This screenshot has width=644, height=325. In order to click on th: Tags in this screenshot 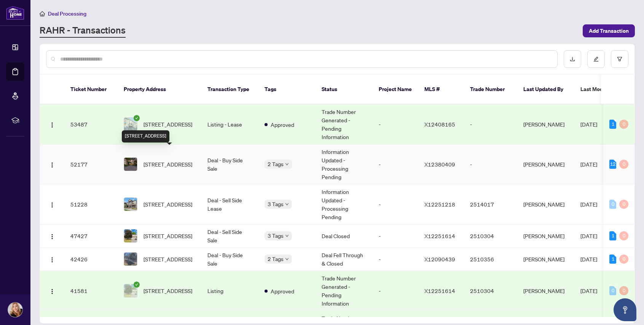, I will do `click(287, 90)`.